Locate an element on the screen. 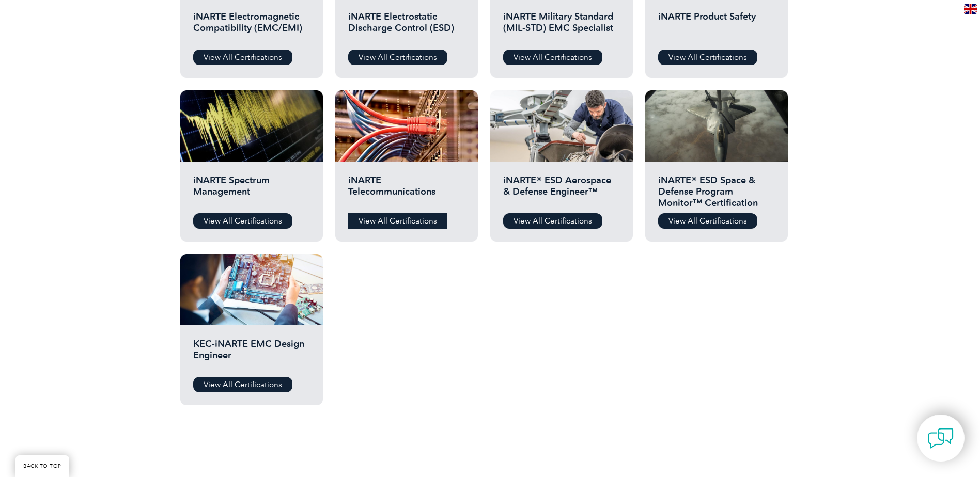 The height and width of the screenshot is (477, 980). a: BACK TO TOP is located at coordinates (42, 466).